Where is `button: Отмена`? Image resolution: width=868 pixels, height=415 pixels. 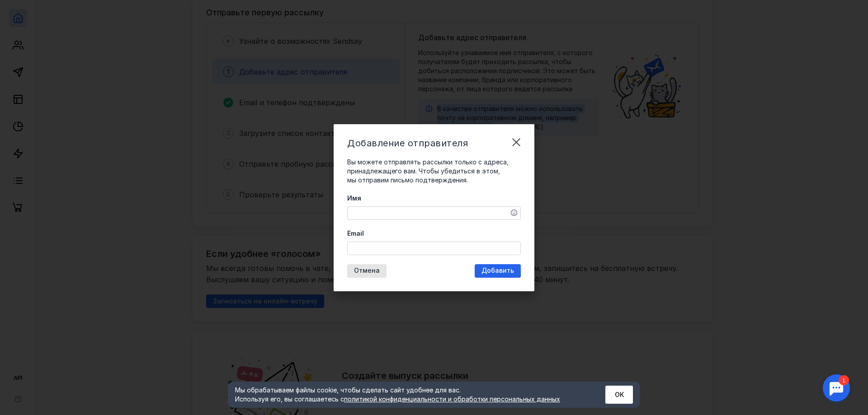
button: Отмена is located at coordinates (366, 271).